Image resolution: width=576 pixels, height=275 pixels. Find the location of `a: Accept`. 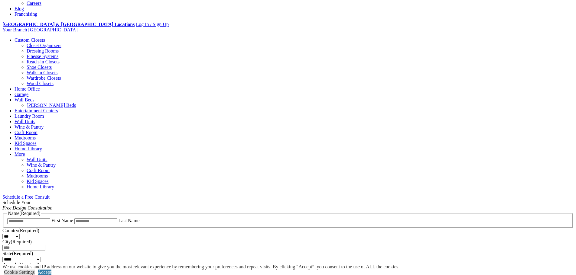

a: Accept is located at coordinates (44, 272).